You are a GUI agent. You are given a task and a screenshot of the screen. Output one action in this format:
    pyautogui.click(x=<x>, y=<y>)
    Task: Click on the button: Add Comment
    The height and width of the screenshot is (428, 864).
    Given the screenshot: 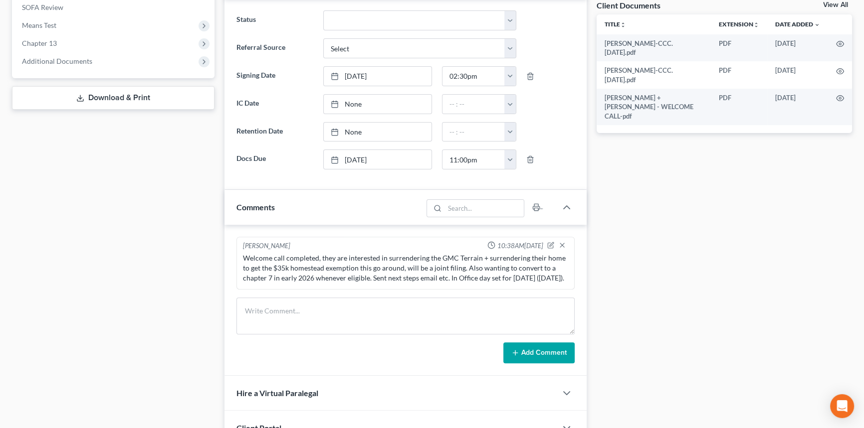 What is the action you would take?
    pyautogui.click(x=539, y=353)
    